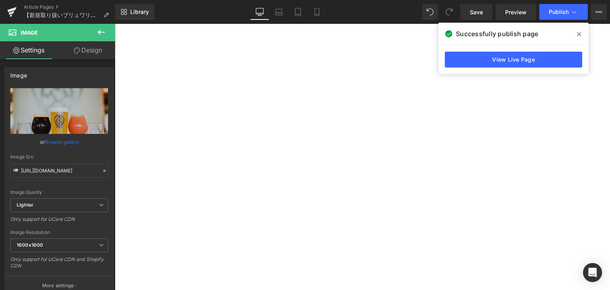 This screenshot has width=610, height=290. What do you see at coordinates (298, 12) in the screenshot?
I see `a: Tablet` at bounding box center [298, 12].